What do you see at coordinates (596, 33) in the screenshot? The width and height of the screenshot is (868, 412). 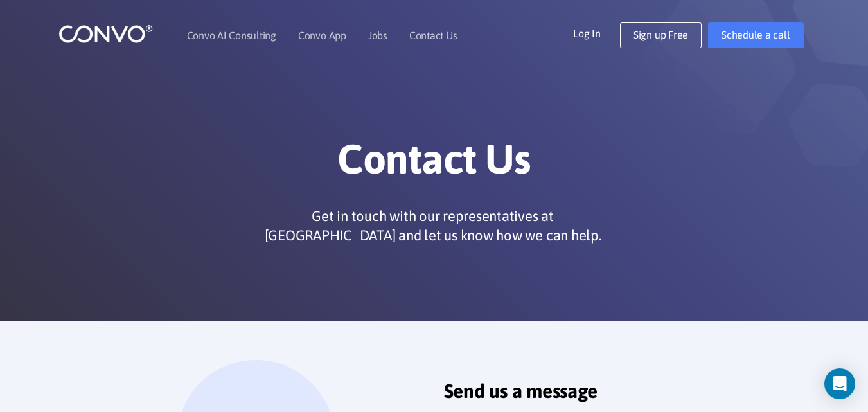 I see `a: Log In` at bounding box center [596, 33].